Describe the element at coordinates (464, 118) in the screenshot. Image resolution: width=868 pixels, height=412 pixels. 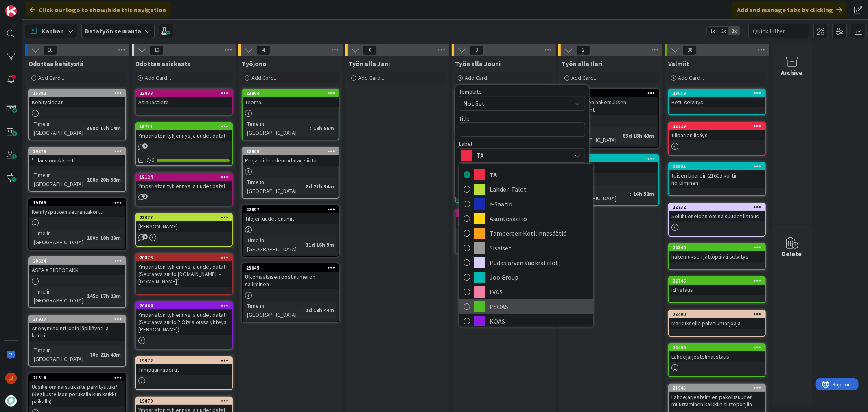
I see `label: Title` at that location.